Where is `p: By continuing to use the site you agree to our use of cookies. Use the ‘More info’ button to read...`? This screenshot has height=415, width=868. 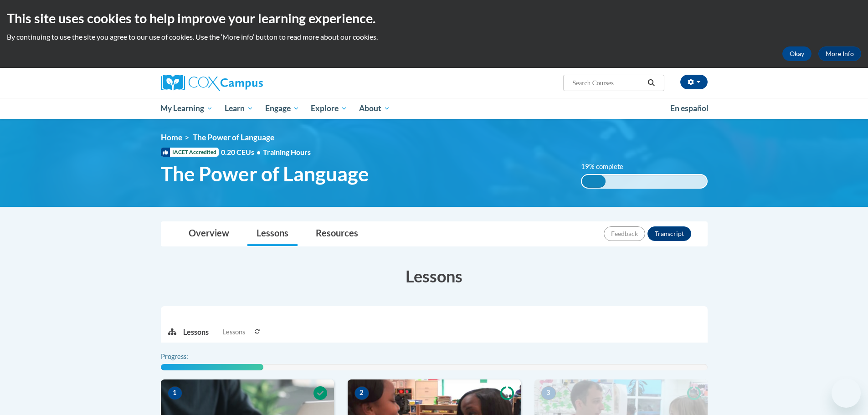 p: By continuing to use the site you agree to our use of cookies. Use the ‘More info’ button to read... is located at coordinates (434, 37).